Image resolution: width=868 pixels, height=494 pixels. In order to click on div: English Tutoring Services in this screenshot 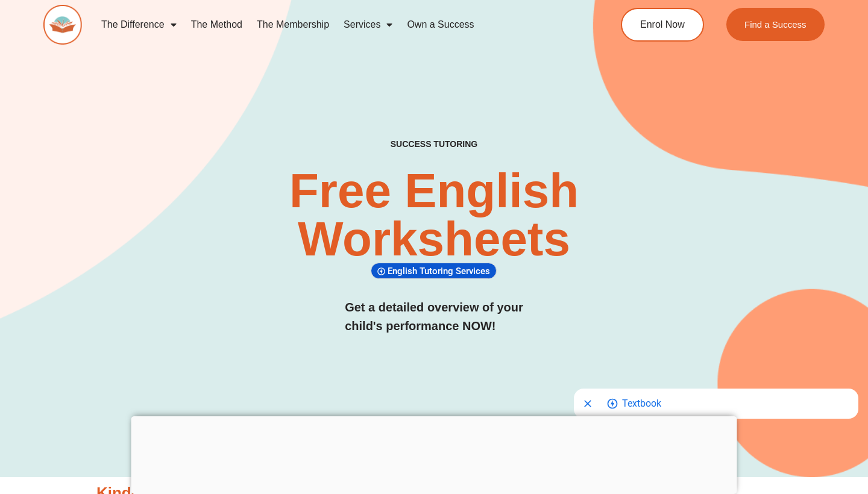, I will do `click(433, 270)`.